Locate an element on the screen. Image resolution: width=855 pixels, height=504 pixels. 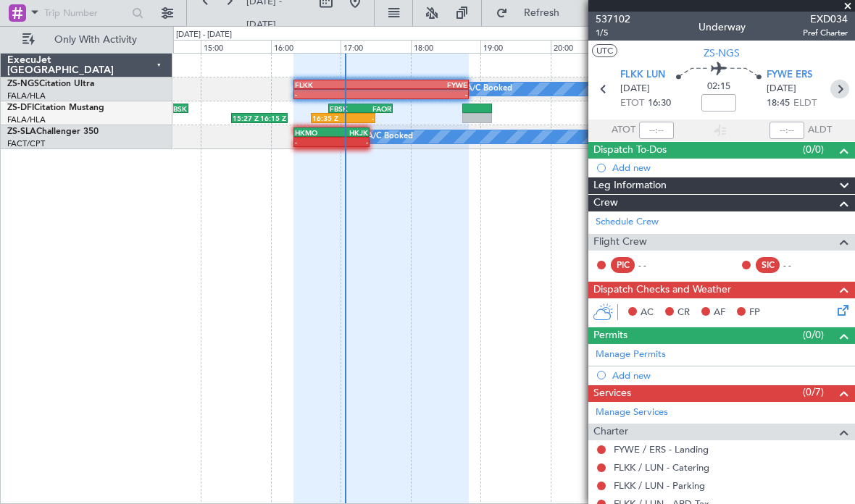
span: ATOT is located at coordinates (623, 130).